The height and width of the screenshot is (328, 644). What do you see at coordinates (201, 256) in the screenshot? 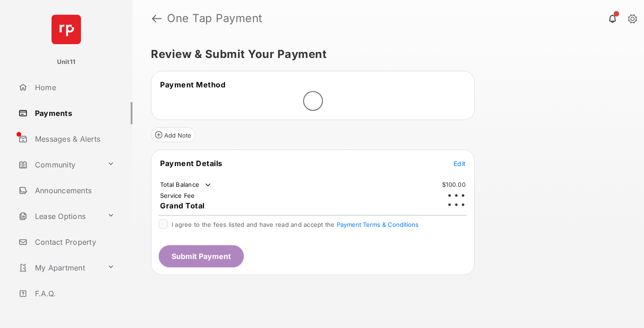
I see `button: Submit Payment` at bounding box center [201, 256].